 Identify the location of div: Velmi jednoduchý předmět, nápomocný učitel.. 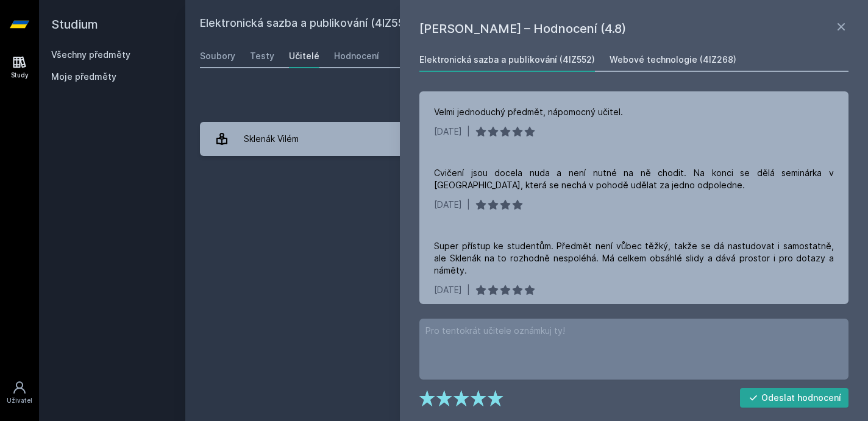
(529, 112).